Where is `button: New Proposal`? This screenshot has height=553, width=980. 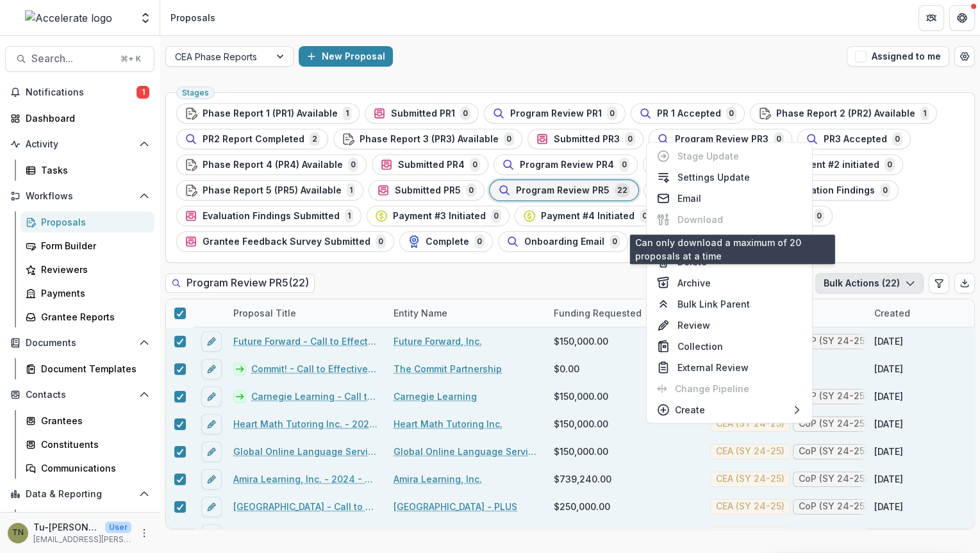 button: New Proposal is located at coordinates (345, 57).